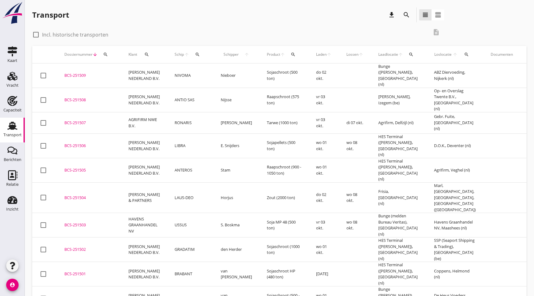 The image size is (534, 296). I want to click on td: Sojapellets (500 ton), so click(284, 145).